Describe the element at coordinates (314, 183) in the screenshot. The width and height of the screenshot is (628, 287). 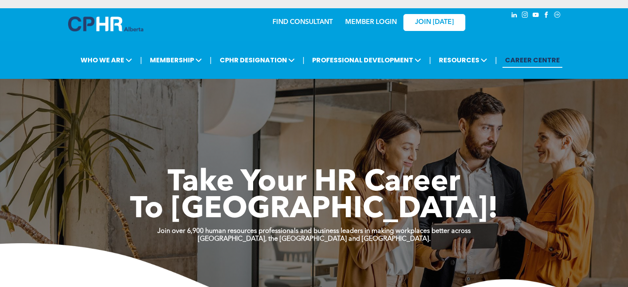
I see `span: Take Your HR Career` at that location.